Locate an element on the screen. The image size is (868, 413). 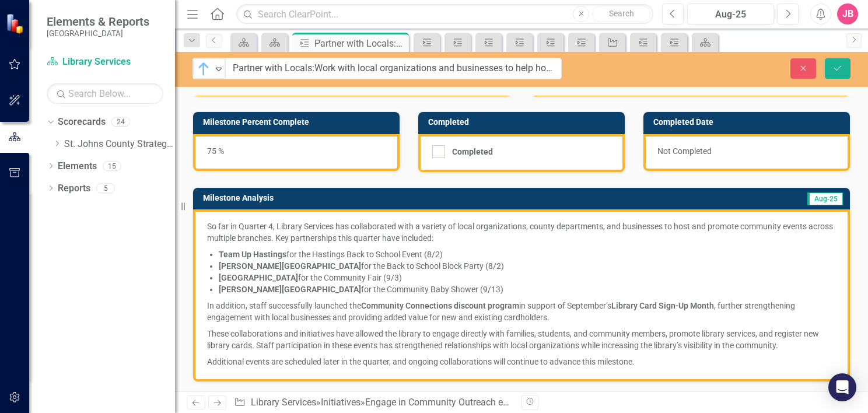
div: JB is located at coordinates (847, 14).